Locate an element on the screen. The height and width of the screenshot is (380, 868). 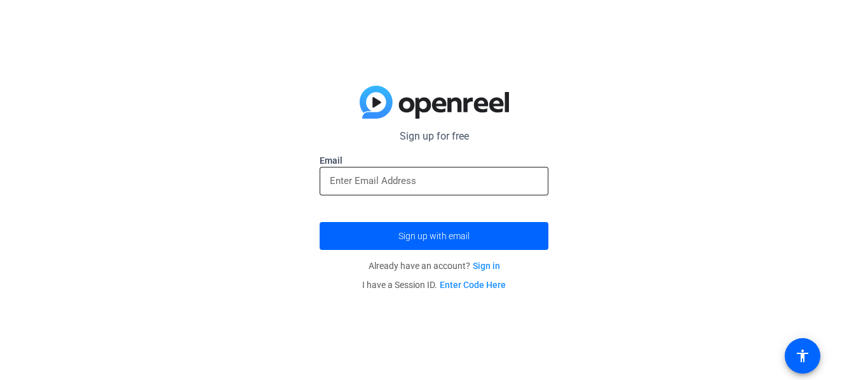
label: Email is located at coordinates (434, 161).